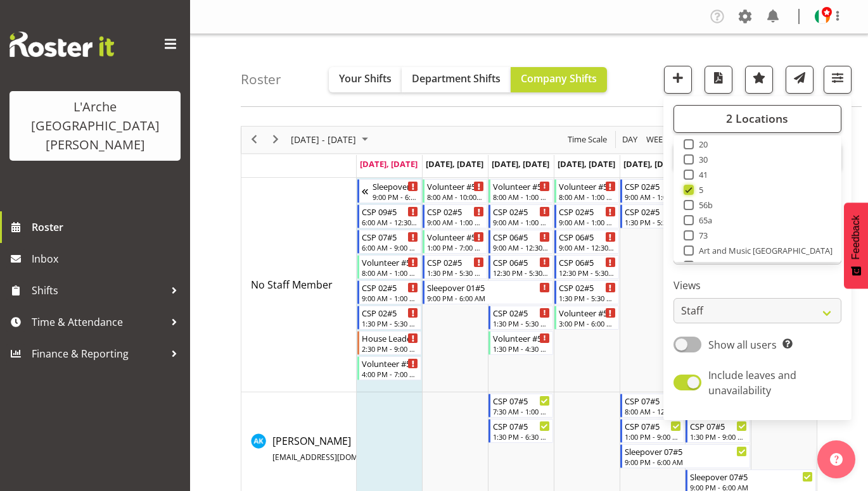 The width and height of the screenshot is (868, 491). I want to click on h4: Roster, so click(261, 79).